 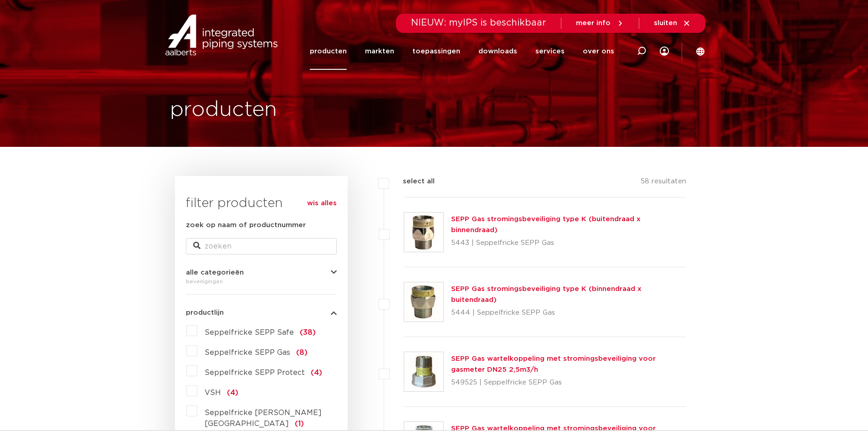 I want to click on span: Seppelfricke SEPP Protect, so click(x=255, y=372).